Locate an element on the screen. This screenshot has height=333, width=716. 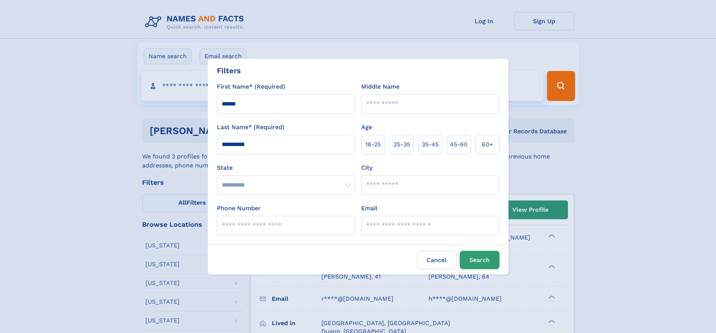
label: Last Name* (Required) is located at coordinates (251, 127).